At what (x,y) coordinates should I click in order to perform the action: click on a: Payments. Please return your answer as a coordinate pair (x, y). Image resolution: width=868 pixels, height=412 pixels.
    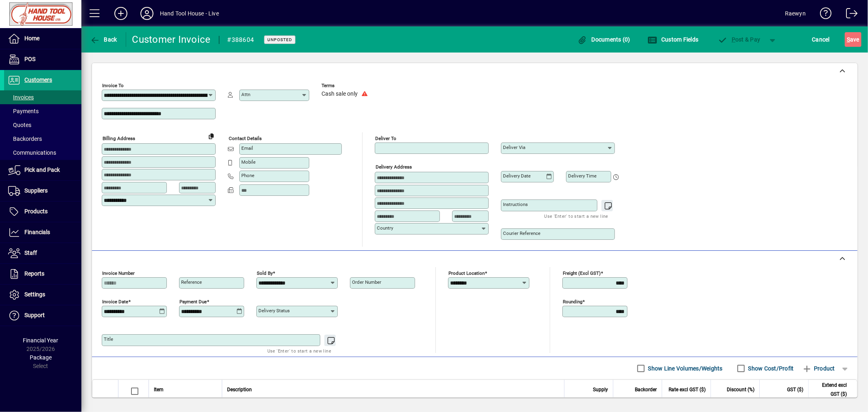
    Looking at the image, I should click on (42, 111).